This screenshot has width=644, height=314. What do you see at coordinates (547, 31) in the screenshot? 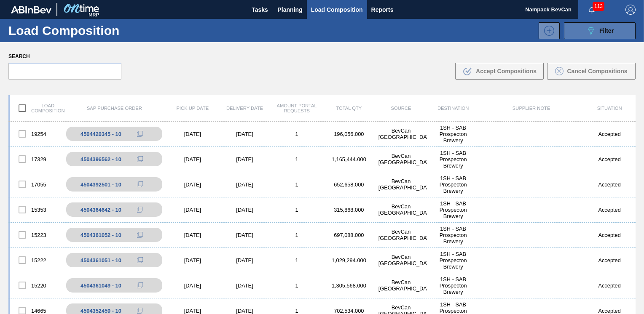
I see `div: New Load Composition` at bounding box center [547, 31].